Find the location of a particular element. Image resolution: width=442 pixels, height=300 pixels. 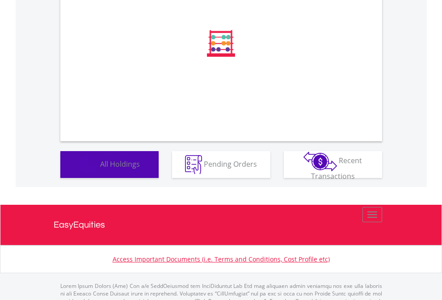

span: All Holdings is located at coordinates (120, 163).